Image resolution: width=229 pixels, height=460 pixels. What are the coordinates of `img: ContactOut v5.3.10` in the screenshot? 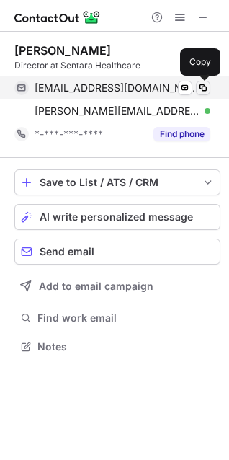 It's located at (58, 17).